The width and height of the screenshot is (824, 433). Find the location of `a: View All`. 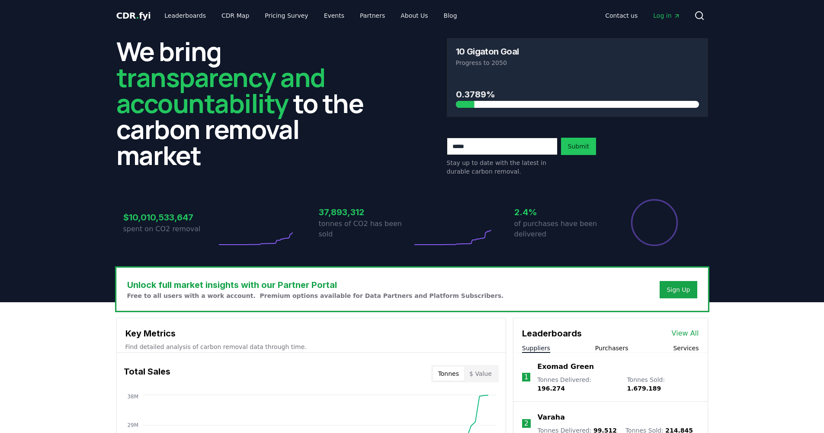

a: View All is located at coordinates (685, 333).